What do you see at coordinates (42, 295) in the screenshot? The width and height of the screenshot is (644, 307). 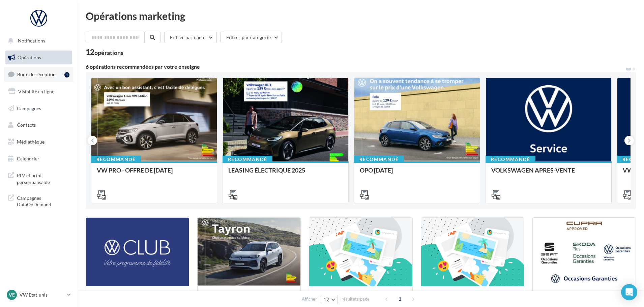 I see `p: VW Etat-unis` at bounding box center [42, 295].